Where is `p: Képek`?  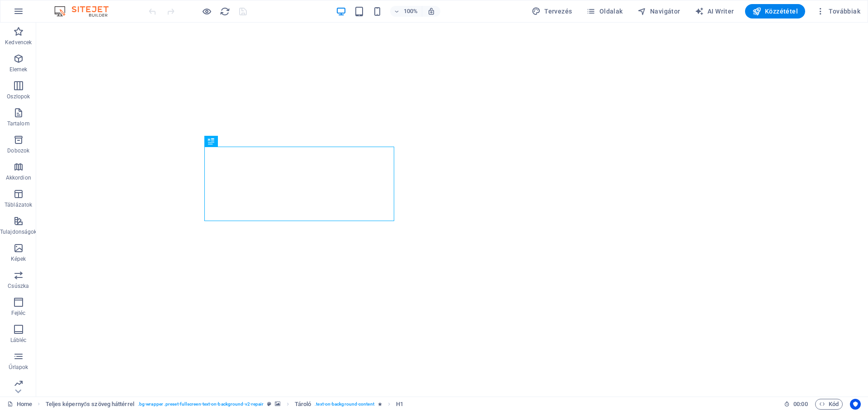 p: Képek is located at coordinates (19, 259).